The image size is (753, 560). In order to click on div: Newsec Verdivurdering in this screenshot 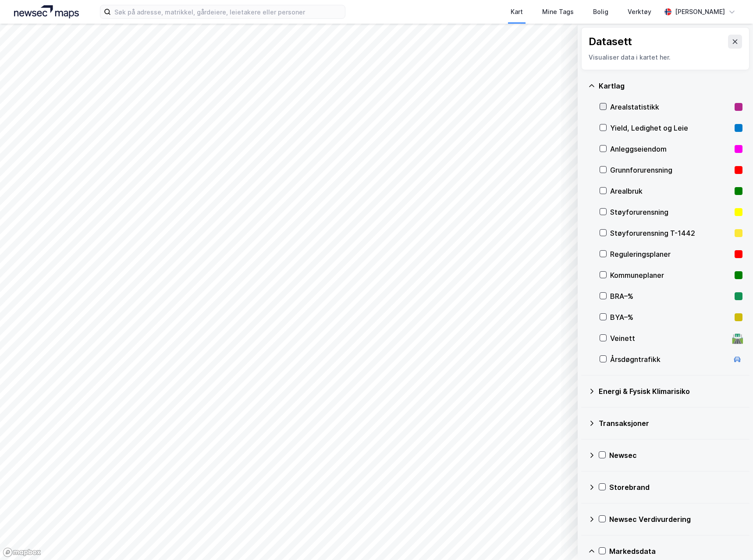, I will do `click(676, 519)`.